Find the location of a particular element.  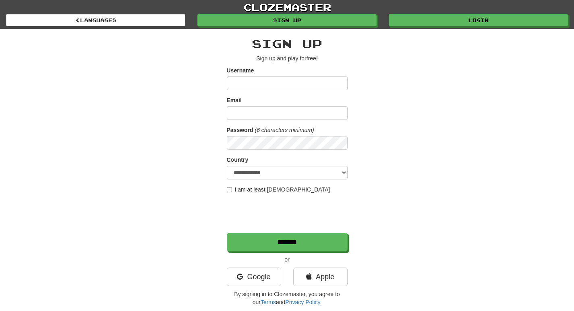

label: Password is located at coordinates (240, 130).